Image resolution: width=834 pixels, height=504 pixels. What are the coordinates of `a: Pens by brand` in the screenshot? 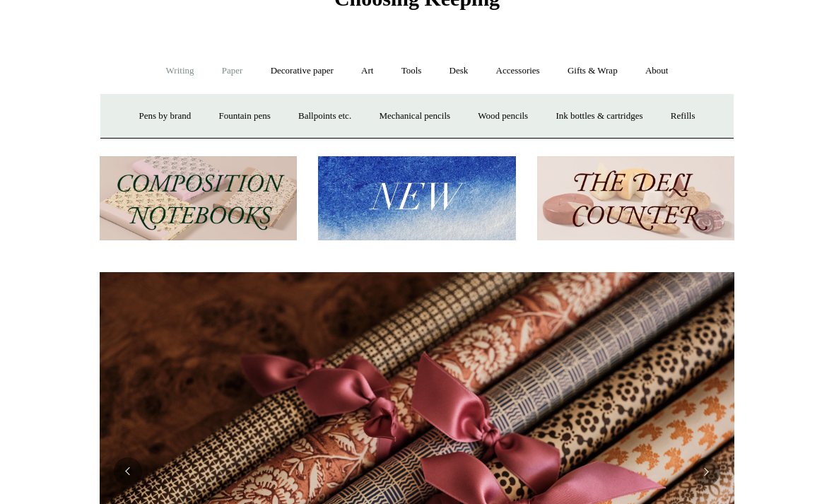 It's located at (165, 116).